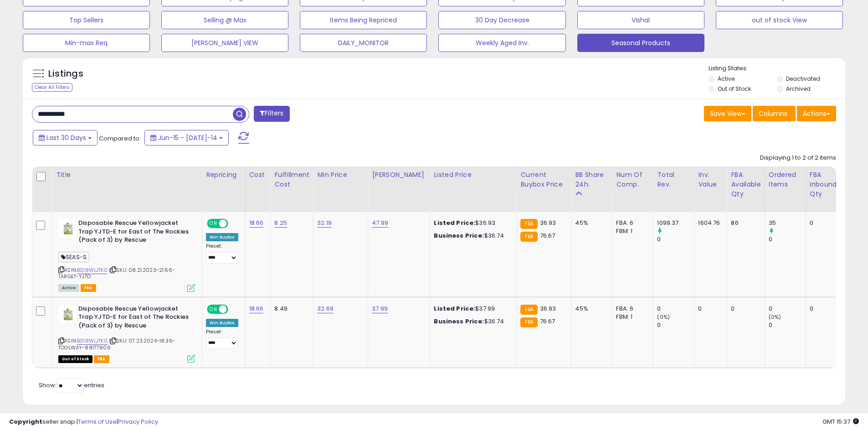 The height and width of the screenshot is (431, 868). I want to click on div: Total Rev., so click(674, 180).